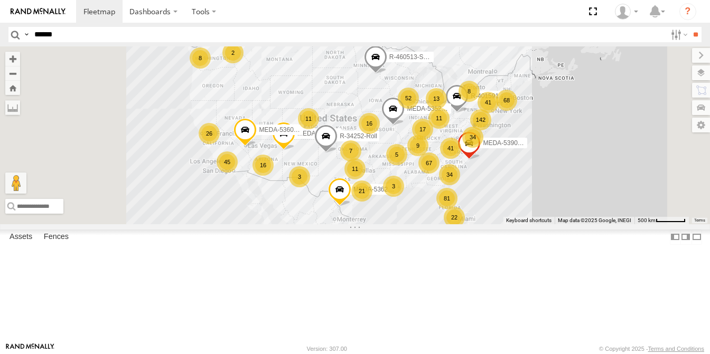 The height and width of the screenshot is (354, 710). Describe the element at coordinates (701, 125) in the screenshot. I see `label: Map Settings` at that location.